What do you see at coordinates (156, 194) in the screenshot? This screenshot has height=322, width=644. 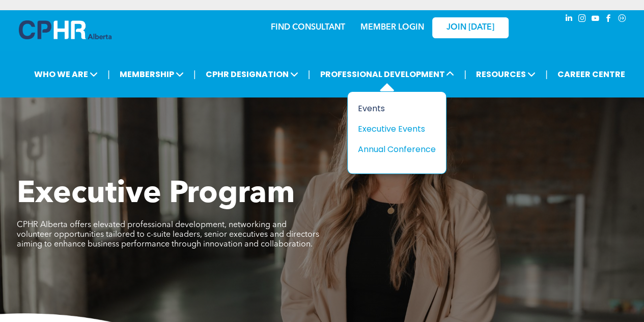 I see `span: Executive Program` at bounding box center [156, 194].